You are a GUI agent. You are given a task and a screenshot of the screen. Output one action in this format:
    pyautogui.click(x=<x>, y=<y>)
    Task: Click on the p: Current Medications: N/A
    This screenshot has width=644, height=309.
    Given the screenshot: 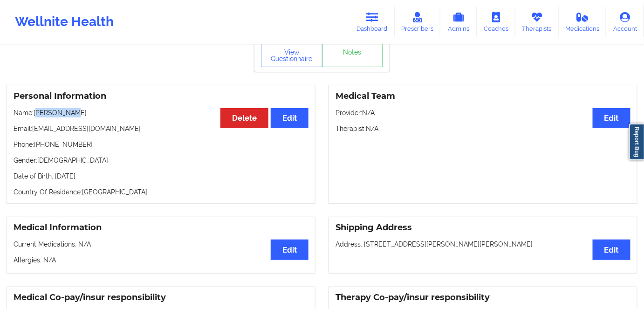 What is the action you would take?
    pyautogui.click(x=161, y=244)
    